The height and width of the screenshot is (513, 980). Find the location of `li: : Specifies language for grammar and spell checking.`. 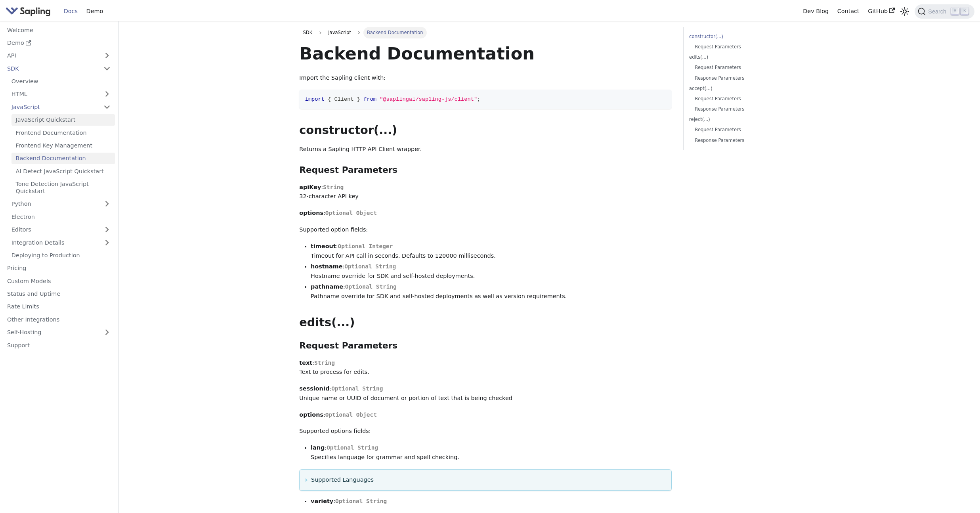

li: : Specifies language for grammar and spell checking. is located at coordinates (491, 453).